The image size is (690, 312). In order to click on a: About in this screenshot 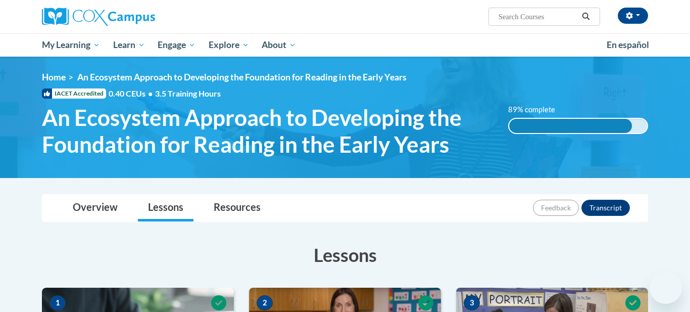, I will do `click(279, 45)`.